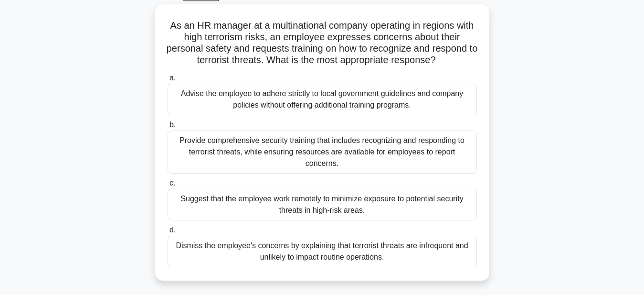 This screenshot has height=295, width=644. Describe the element at coordinates (172, 77) in the screenshot. I see `span: a.` at that location.